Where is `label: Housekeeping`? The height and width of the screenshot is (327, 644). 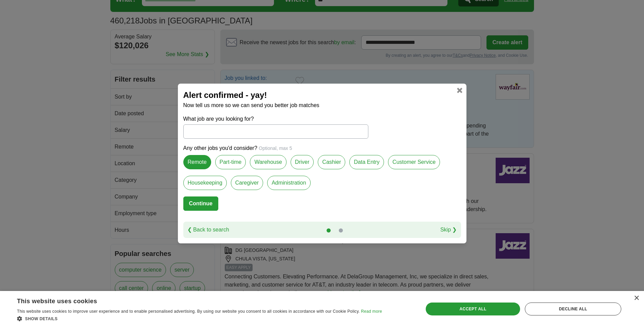
label: Housekeeping is located at coordinates (205, 183).